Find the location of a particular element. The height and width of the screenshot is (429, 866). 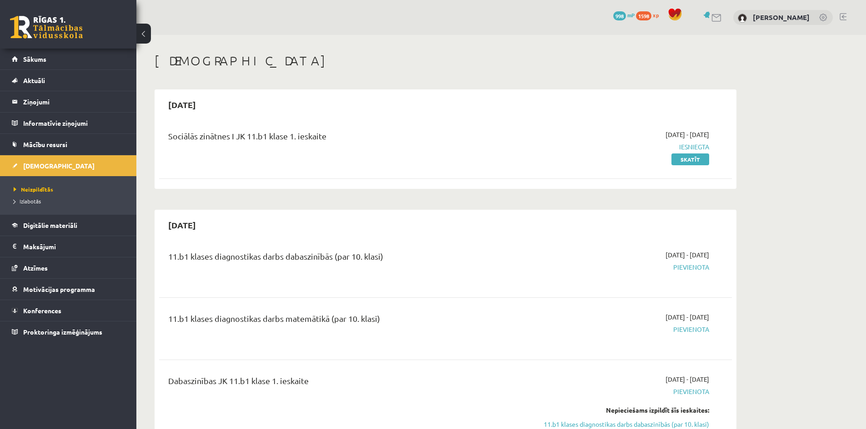

div: Sociālās zinātnes I JK 11.b1 klase 1. ieskaite is located at coordinates (346, 138).